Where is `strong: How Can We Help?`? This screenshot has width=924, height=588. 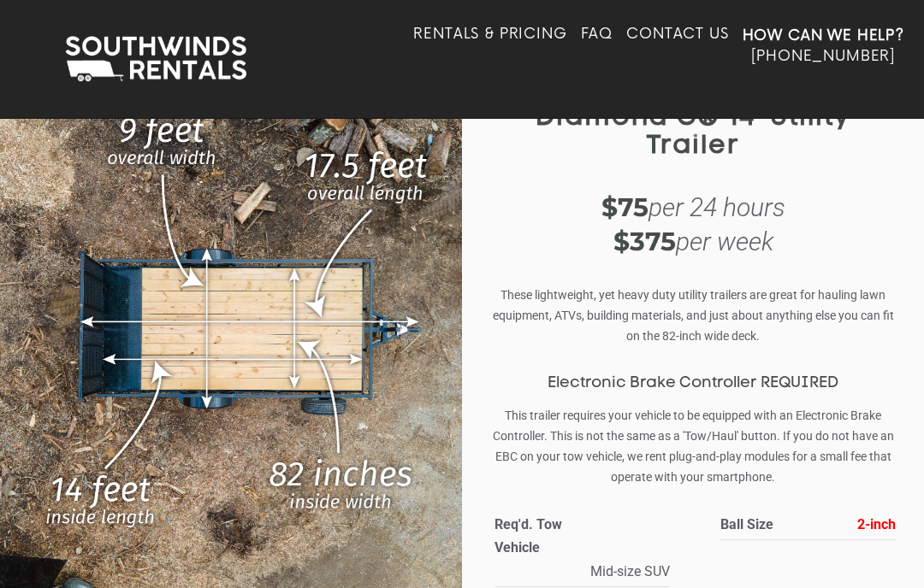 strong: How Can We Help? is located at coordinates (822, 36).